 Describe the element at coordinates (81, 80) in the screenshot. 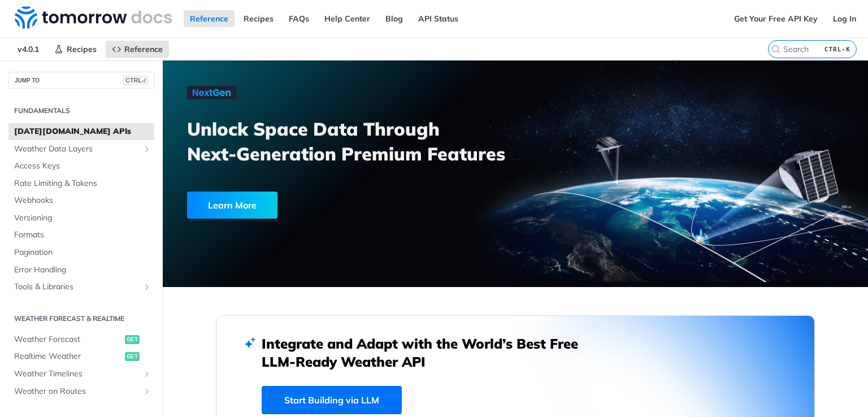

I see `button: JUMP TOCTRL-/` at that location.